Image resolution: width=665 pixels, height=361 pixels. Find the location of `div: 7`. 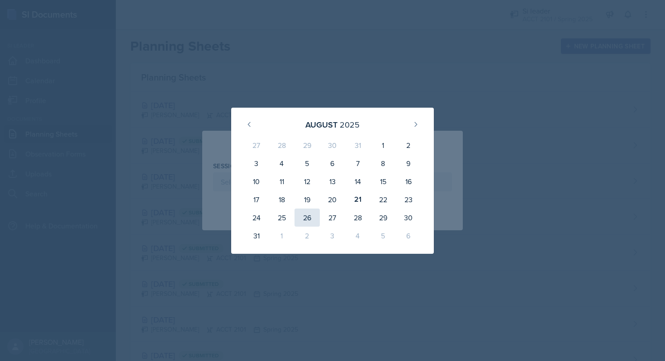

div: 7 is located at coordinates (358, 163).